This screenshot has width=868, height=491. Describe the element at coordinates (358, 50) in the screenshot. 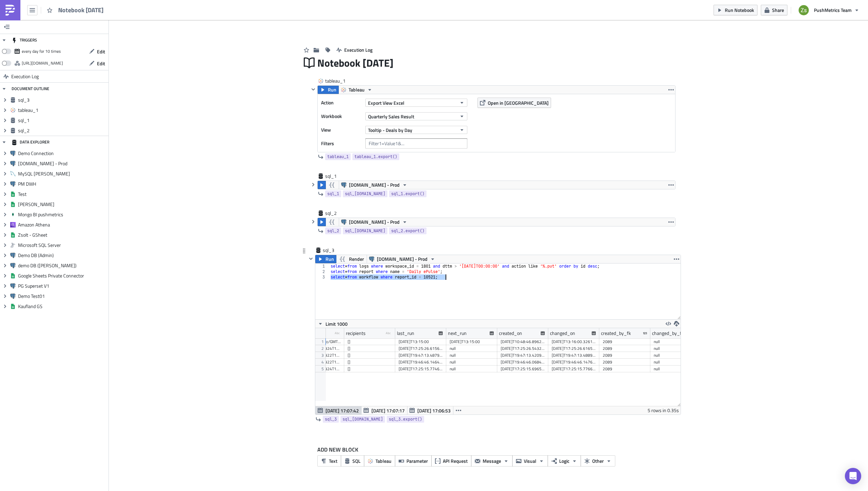

I see `span: Execution Log` at that location.